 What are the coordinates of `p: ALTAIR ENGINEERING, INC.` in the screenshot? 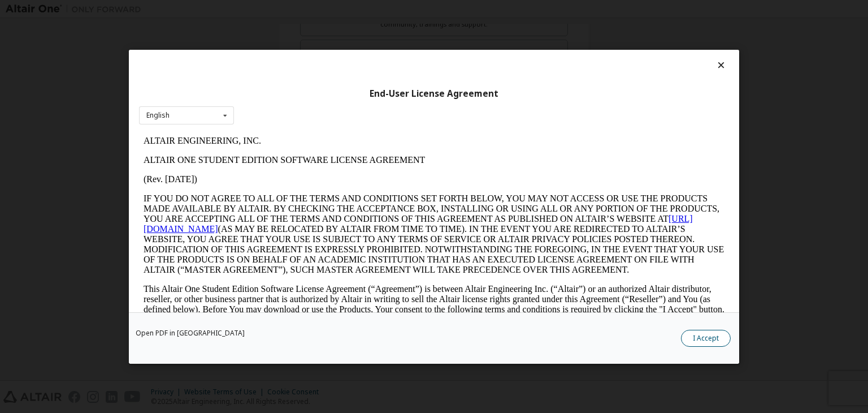 It's located at (295, 9).